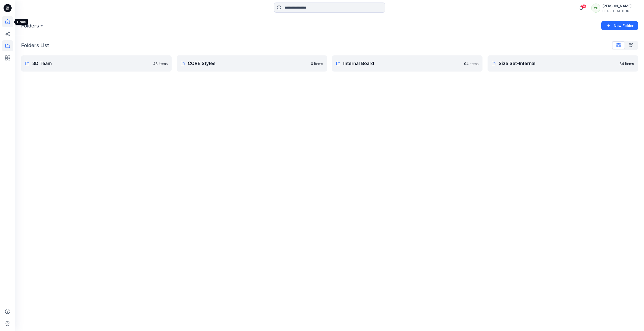 This screenshot has height=331, width=644. Describe the element at coordinates (620, 26) in the screenshot. I see `button: New Folder` at that location.